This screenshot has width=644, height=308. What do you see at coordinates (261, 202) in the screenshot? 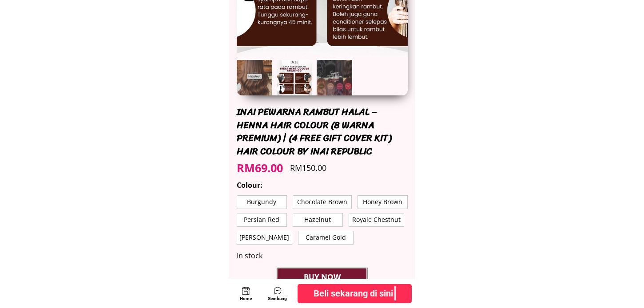
I see `p: Burgundy` at bounding box center [261, 202].